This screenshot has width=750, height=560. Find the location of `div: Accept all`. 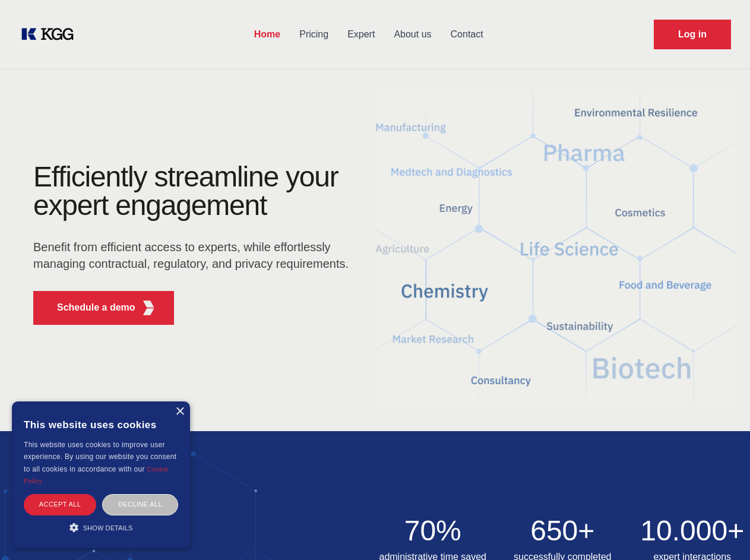

div: Accept all is located at coordinates (60, 504).